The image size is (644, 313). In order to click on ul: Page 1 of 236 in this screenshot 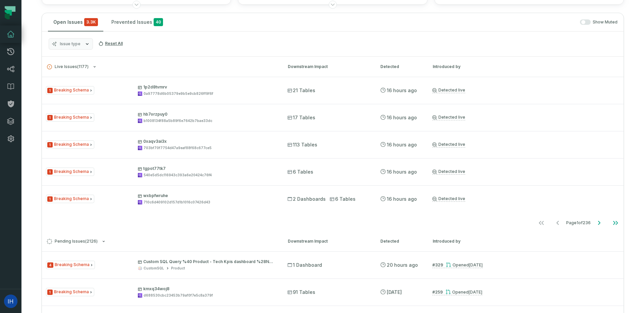, I will do `click(578, 223)`.